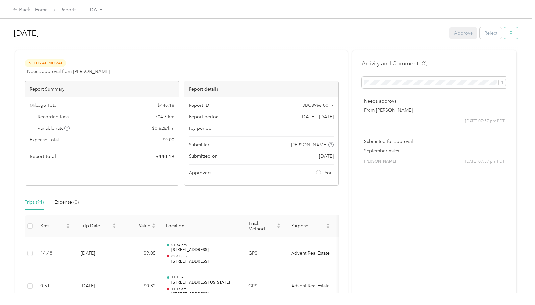 The height and width of the screenshot is (305, 535). What do you see at coordinates (203, 117) in the screenshot?
I see `span: Report period` at bounding box center [203, 117].